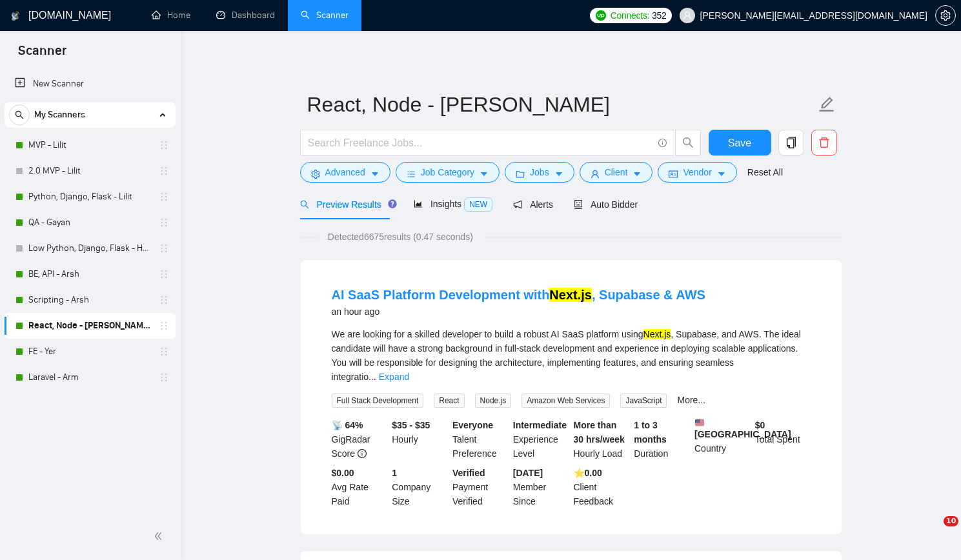  Describe the element at coordinates (697, 173) in the screenshot. I see `button: idcardVendorcaret-down` at that location.